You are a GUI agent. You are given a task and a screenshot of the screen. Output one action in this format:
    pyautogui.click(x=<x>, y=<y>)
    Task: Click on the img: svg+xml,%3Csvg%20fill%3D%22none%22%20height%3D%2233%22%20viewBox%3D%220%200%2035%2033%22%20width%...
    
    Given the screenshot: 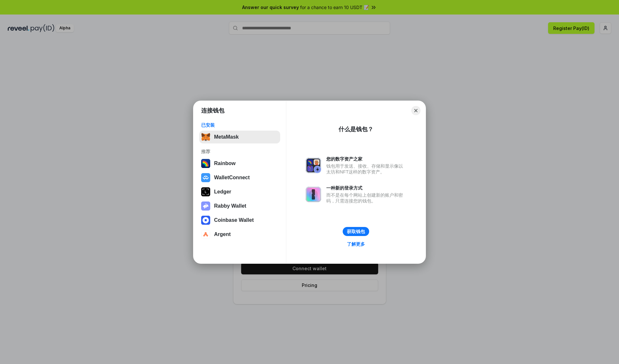 What is the action you would take?
    pyautogui.click(x=206, y=137)
    